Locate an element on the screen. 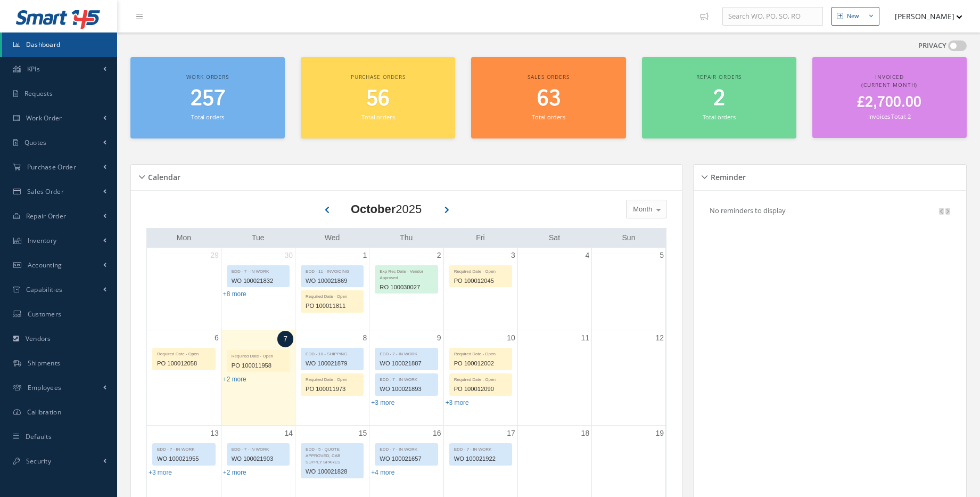 This screenshot has height=497, width=980. span: Security is located at coordinates (38, 461).